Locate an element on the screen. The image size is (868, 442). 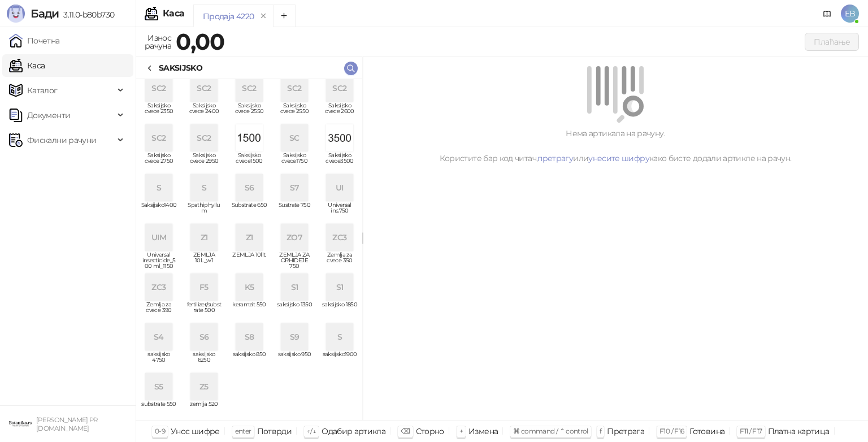
span: f is located at coordinates (600, 430).